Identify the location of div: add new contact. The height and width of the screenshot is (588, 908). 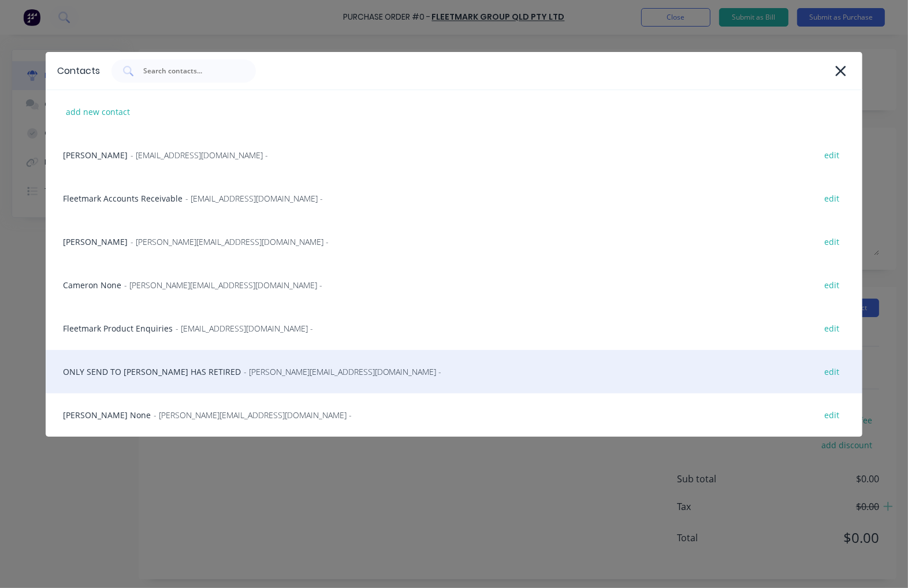
(98, 111).